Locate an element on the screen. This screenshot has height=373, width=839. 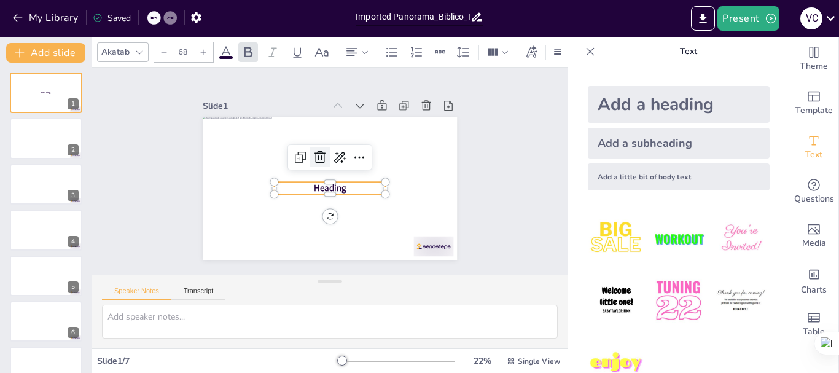
img: 2.jpeg is located at coordinates (678, 238).